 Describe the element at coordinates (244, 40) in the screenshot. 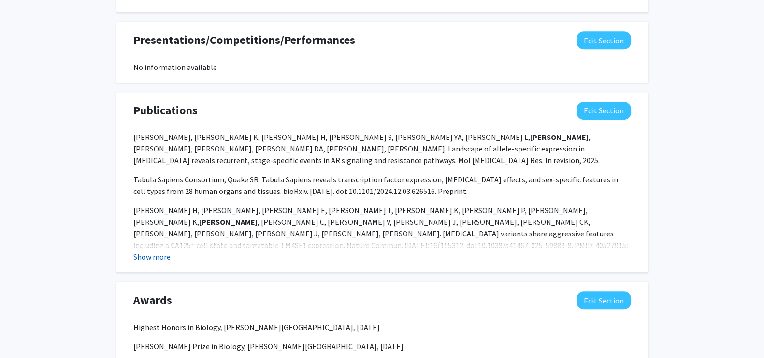

I see `span: Presentations/Competitions/Performances` at that location.